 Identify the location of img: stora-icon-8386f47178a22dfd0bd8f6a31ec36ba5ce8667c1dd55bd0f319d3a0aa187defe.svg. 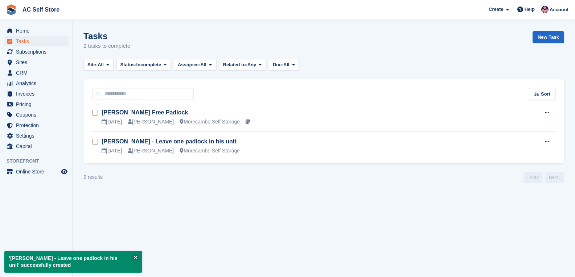
(11, 10).